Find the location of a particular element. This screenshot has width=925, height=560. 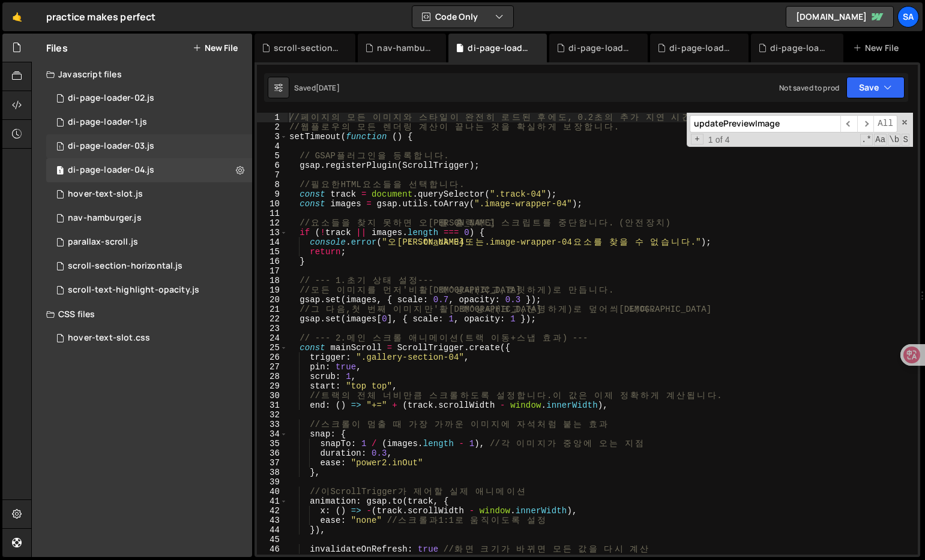

div: 18 is located at coordinates (271, 280).